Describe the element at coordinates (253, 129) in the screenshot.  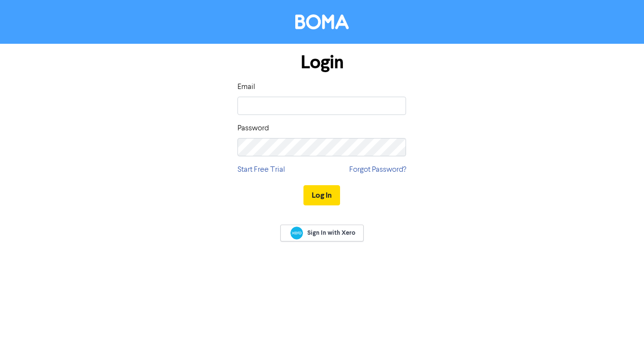
I see `label: Password` at that location.